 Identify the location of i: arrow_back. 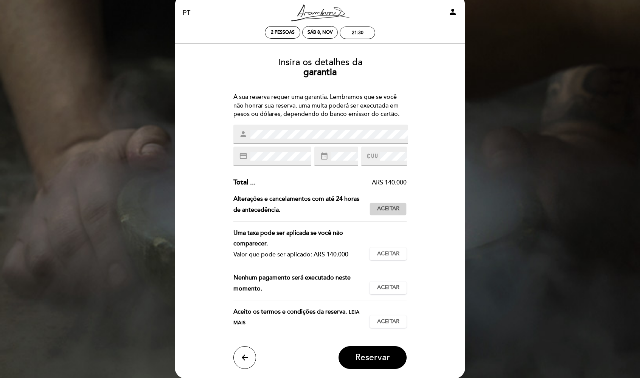
(245, 357).